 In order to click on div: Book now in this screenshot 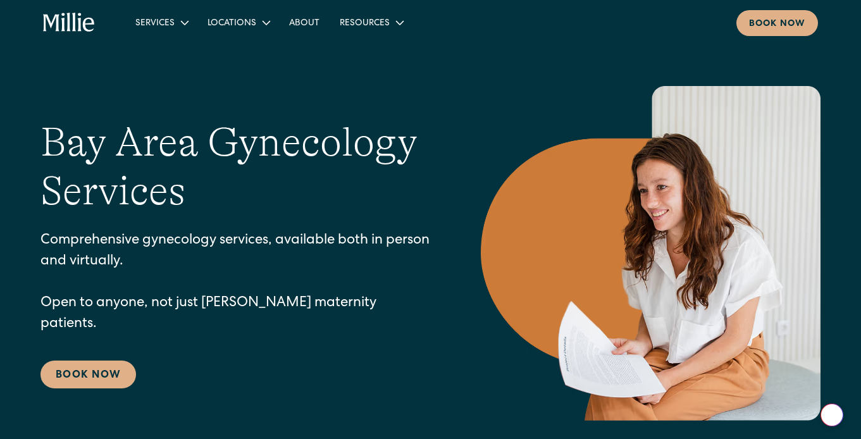, I will do `click(777, 24)`.